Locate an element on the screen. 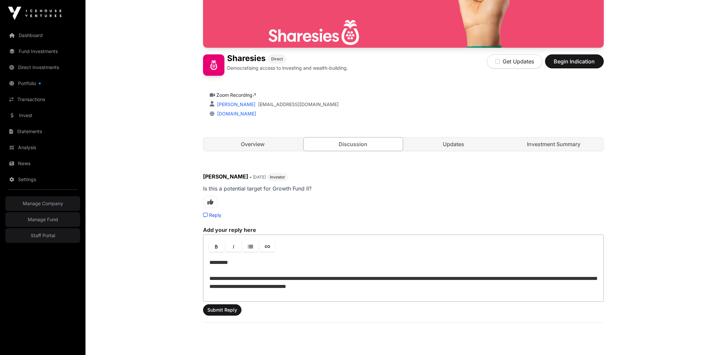 The width and height of the screenshot is (721, 355). span: Begin Indication is located at coordinates (574, 61).